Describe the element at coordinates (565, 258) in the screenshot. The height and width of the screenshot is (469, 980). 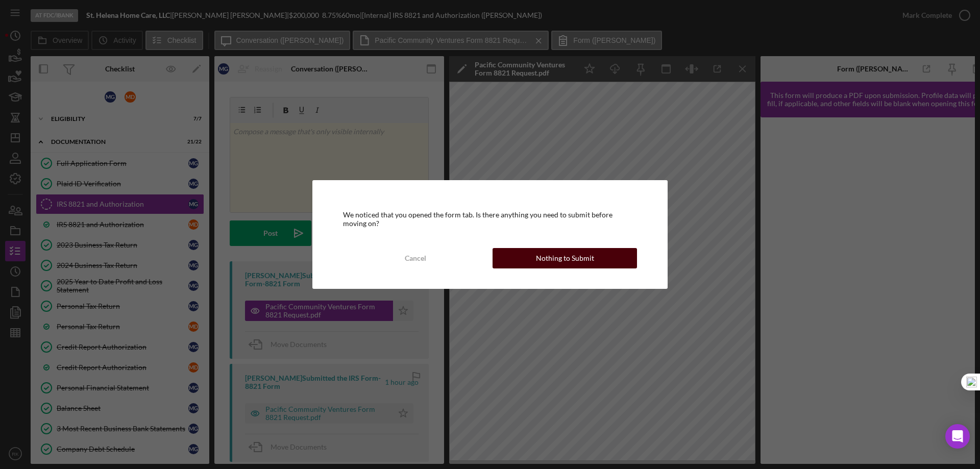
I see `button: Nothing to Submit` at that location.